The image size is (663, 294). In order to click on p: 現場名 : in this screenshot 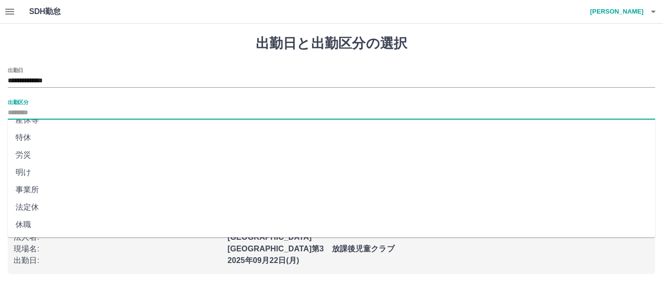, I will do `click(117, 249)`.